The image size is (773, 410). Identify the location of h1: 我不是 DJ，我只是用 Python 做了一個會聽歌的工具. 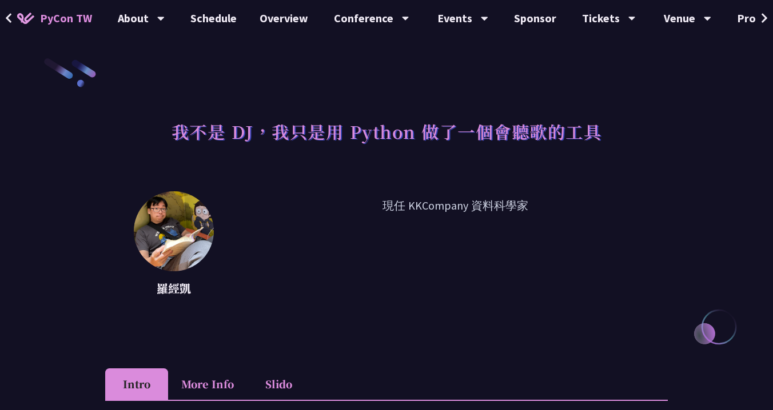
(386, 131).